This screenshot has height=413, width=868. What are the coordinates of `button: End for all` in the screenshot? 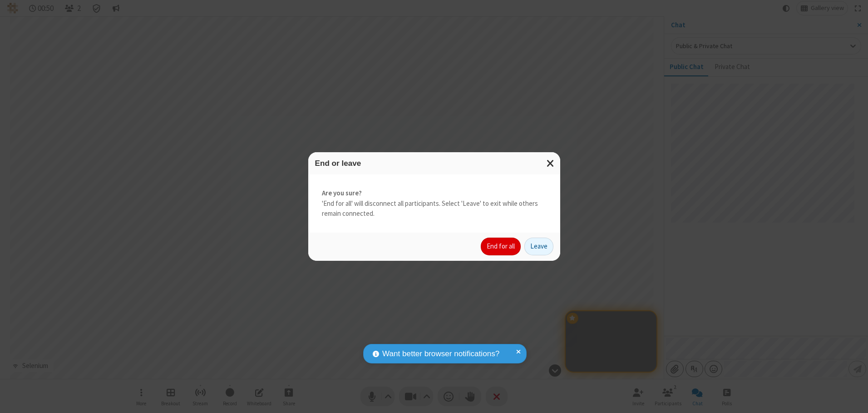 It's located at (501, 247).